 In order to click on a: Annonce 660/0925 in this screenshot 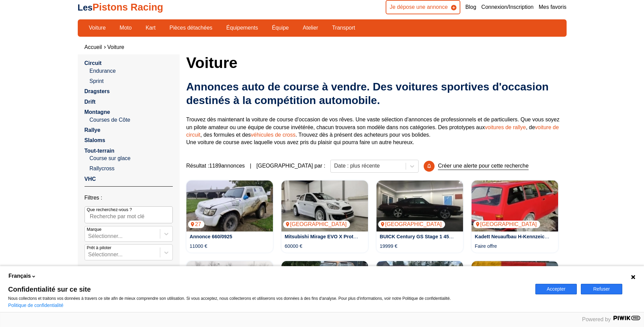, I will do `click(211, 237)`.